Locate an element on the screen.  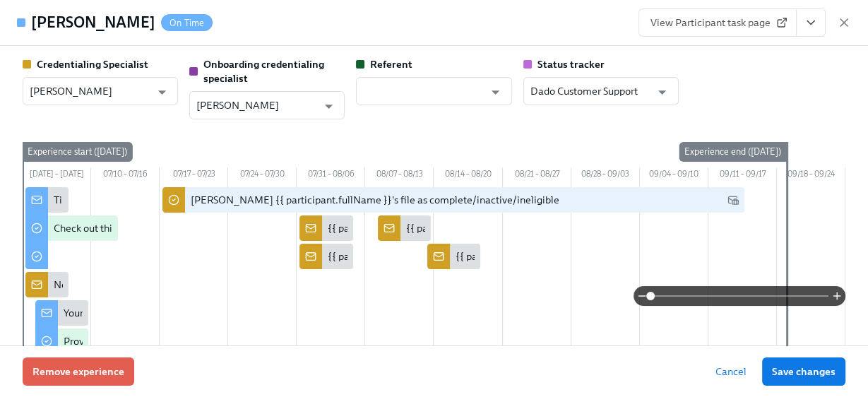
span: Remove experience is located at coordinates (78, 372).